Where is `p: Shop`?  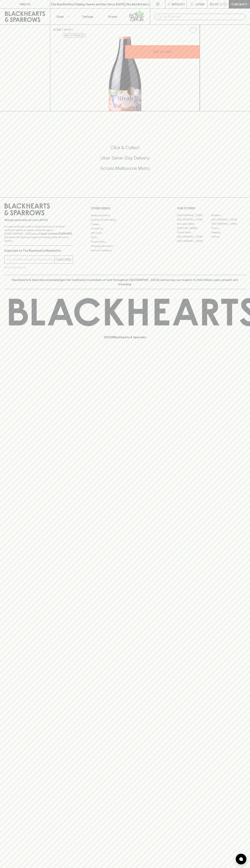 p: Shop is located at coordinates (60, 17).